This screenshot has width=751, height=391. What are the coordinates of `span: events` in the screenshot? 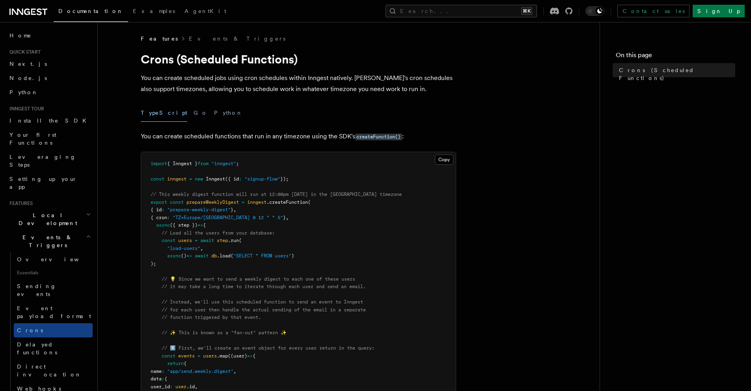 It's located at (186, 356).